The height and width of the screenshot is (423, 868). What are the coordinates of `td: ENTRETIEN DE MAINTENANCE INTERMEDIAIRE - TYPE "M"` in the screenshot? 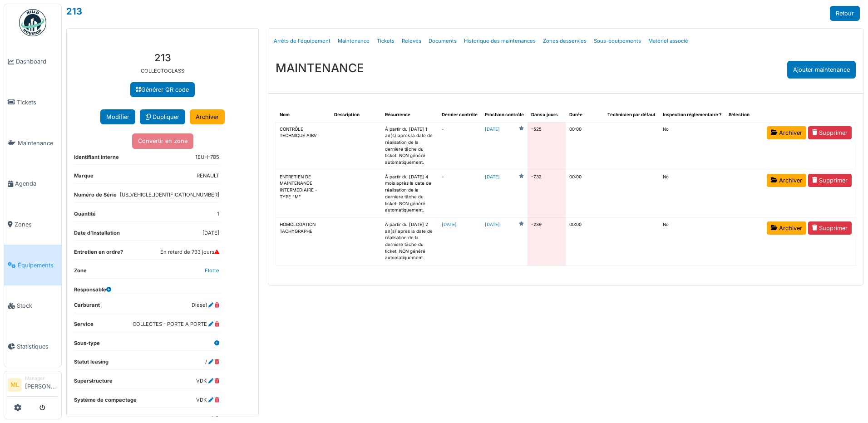 It's located at (303, 193).